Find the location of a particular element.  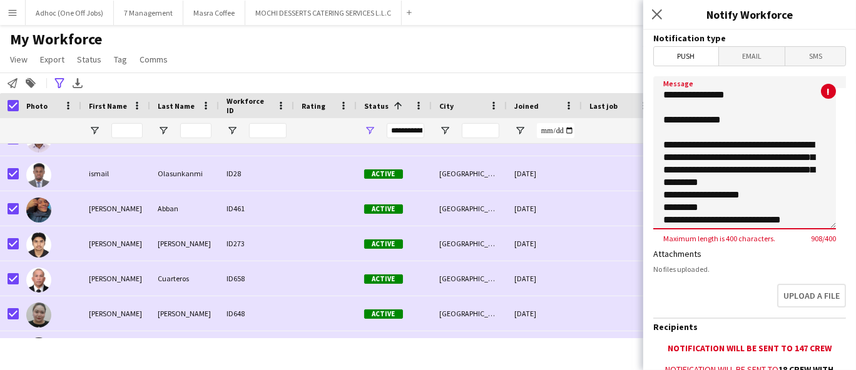

img: Jacqueline Abban is located at coordinates (39, 210).